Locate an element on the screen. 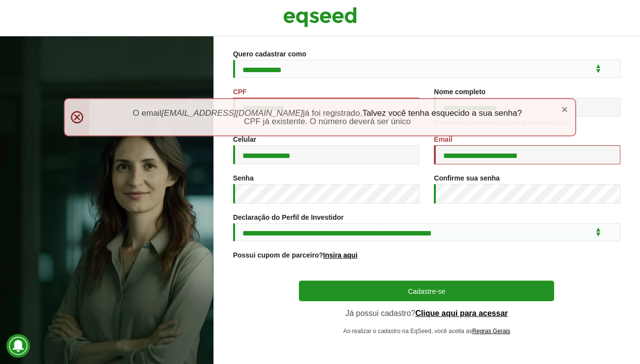 This screenshot has height=364, width=640. a: Talvez você tenha esquecido a sua senha? is located at coordinates (442, 113).